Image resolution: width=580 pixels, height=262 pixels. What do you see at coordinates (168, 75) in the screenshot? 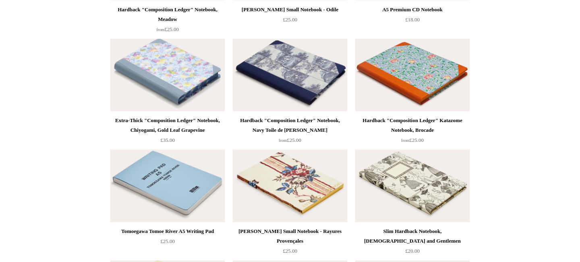
I see `a: Extra-Thick "Composition Ledger" Notebook, Chiyogami, Gold Leaf Grapevine Extra-Thick "Compositio...` at bounding box center [168, 75].